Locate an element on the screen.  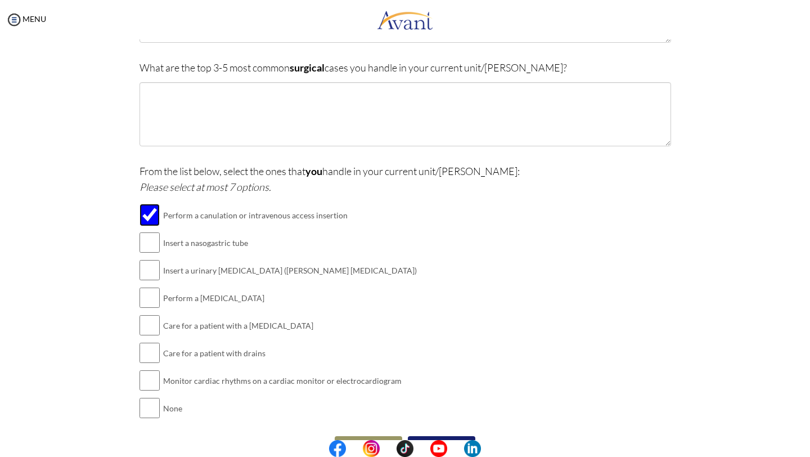
i: Please select at most 7 options. is located at coordinates (205, 187).